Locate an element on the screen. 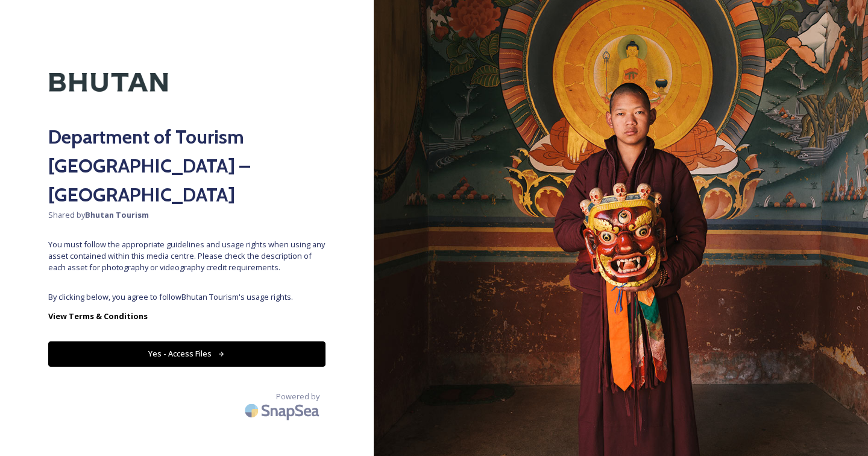 The image size is (868, 456). img: Kingdom-of-Bhutan-Logo.png is located at coordinates (108, 82).